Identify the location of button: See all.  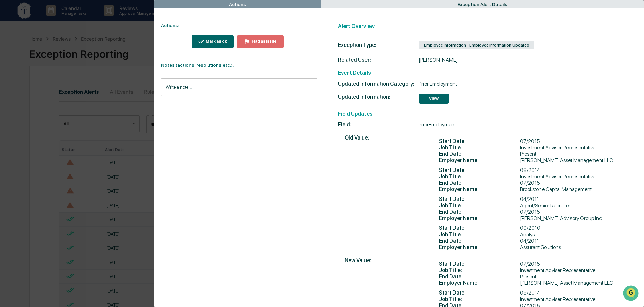
(113, 77).